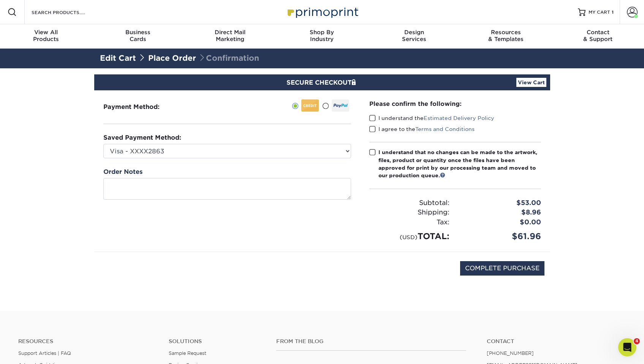 The height and width of the screenshot is (364, 644). What do you see at coordinates (500, 222) in the screenshot?
I see `div: $0.00` at bounding box center [500, 222].